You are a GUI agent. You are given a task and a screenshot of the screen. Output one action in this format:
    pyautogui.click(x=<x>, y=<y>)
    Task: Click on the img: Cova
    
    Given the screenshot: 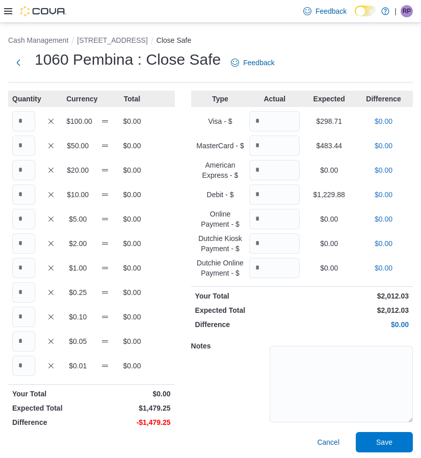 What is the action you would take?
    pyautogui.click(x=43, y=11)
    